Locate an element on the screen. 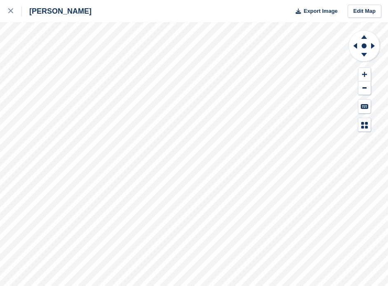  button: Keyboard Shortcuts is located at coordinates (365, 106).